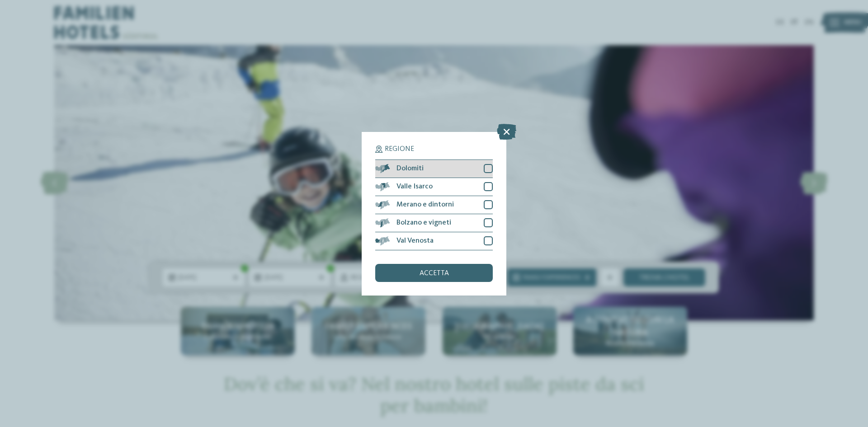  Describe the element at coordinates (415, 186) in the screenshot. I see `span: Valle Isarco` at that location.